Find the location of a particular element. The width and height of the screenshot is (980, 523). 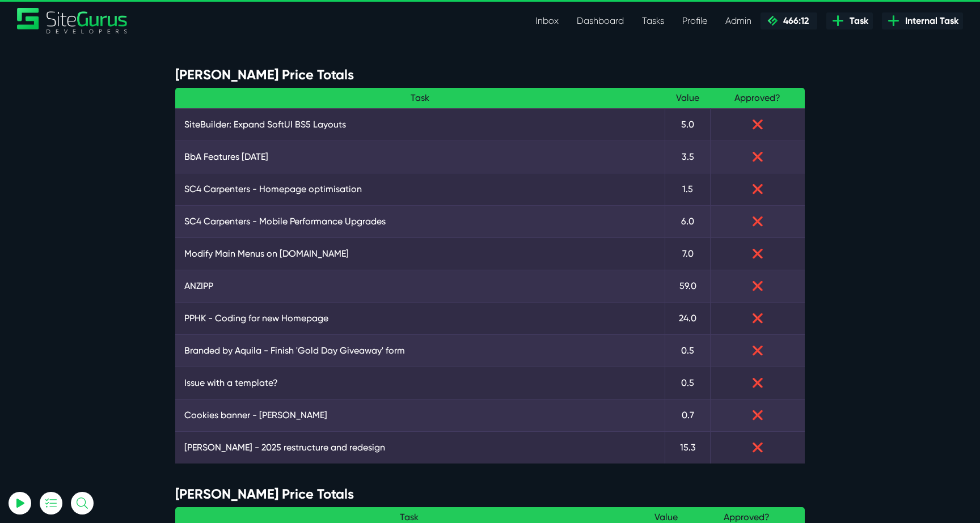

a: Profile is located at coordinates (695, 21).